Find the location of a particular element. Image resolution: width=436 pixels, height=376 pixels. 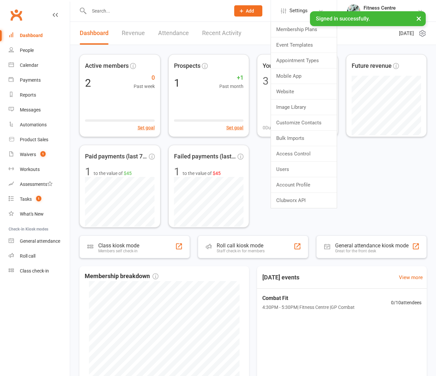

div: People is located at coordinates (27, 50).